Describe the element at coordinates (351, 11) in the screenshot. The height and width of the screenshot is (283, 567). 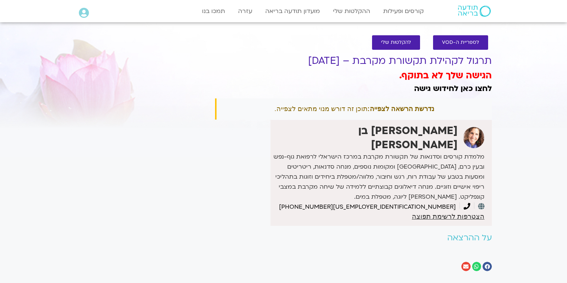
I see `a: ההקלטות שלי` at that location.